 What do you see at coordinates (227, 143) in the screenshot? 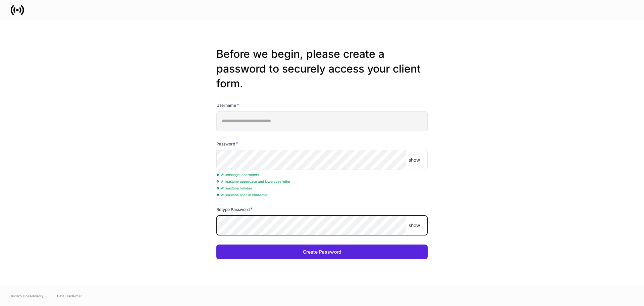
I see `h6: Password` at bounding box center [227, 143].